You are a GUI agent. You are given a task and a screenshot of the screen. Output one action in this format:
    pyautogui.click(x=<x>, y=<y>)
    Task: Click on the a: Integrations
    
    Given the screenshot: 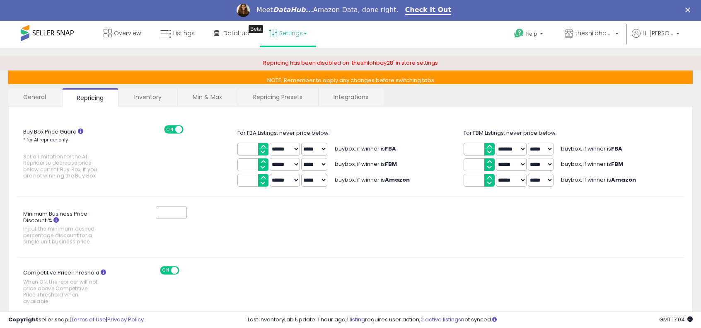 What is the action you would take?
    pyautogui.click(x=351, y=97)
    